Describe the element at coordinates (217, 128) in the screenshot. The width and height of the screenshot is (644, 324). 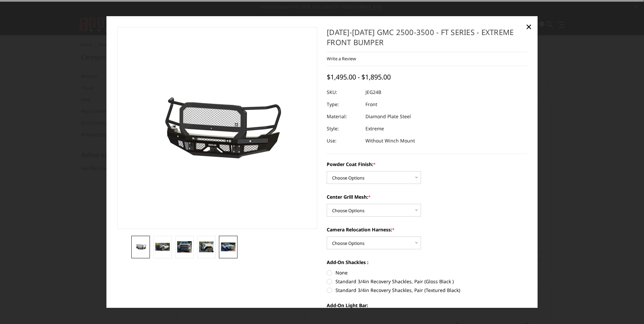
I see `a: 2024-2026 GMC 2500-3500 - FT Series - Extreme Front Bumper` at that location.